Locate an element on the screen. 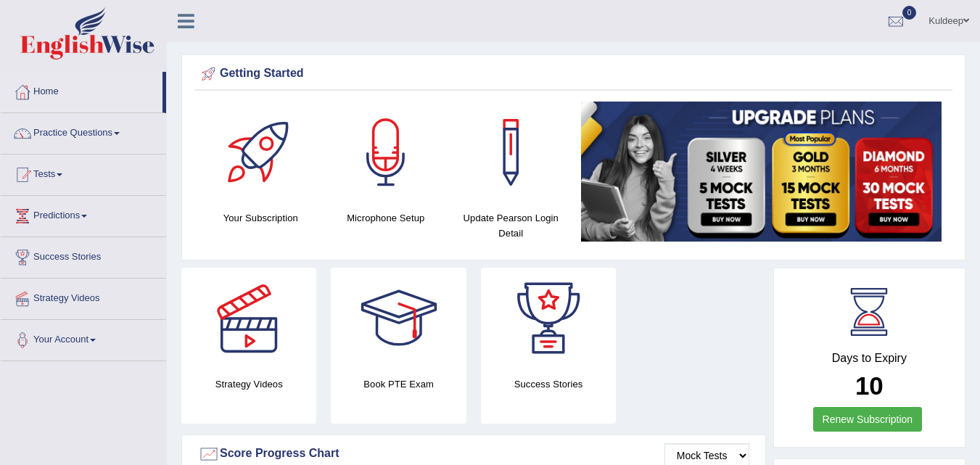 The height and width of the screenshot is (465, 980). h4: Book PTE Exam is located at coordinates (398, 384).